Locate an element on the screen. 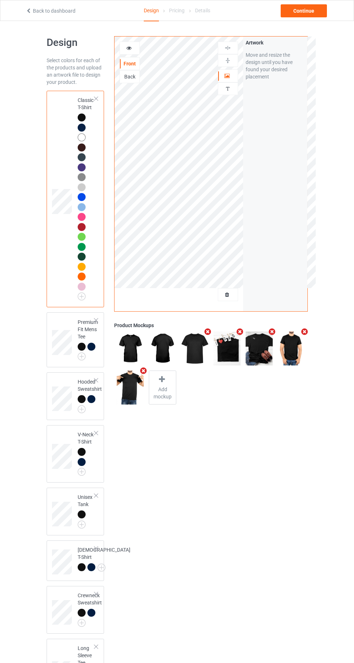 The width and height of the screenshot is (354, 663). div: Design is located at coordinates (152, 11).